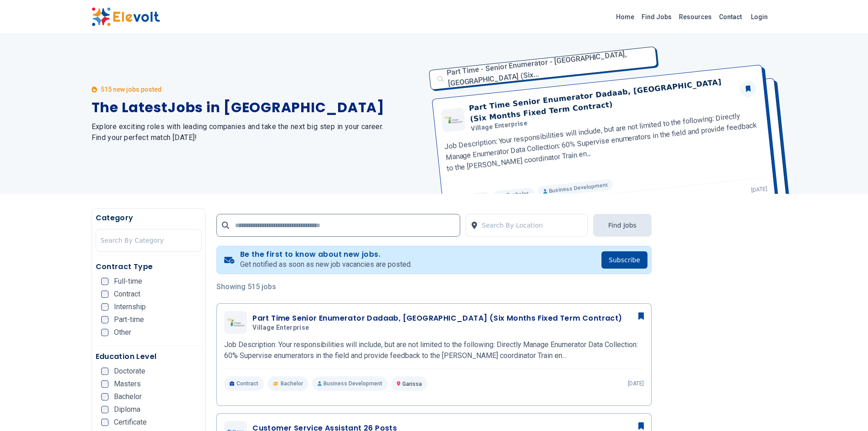 The width and height of the screenshot is (868, 431). What do you see at coordinates (105, 422) in the screenshot?
I see `input: Certificate` at bounding box center [105, 422].